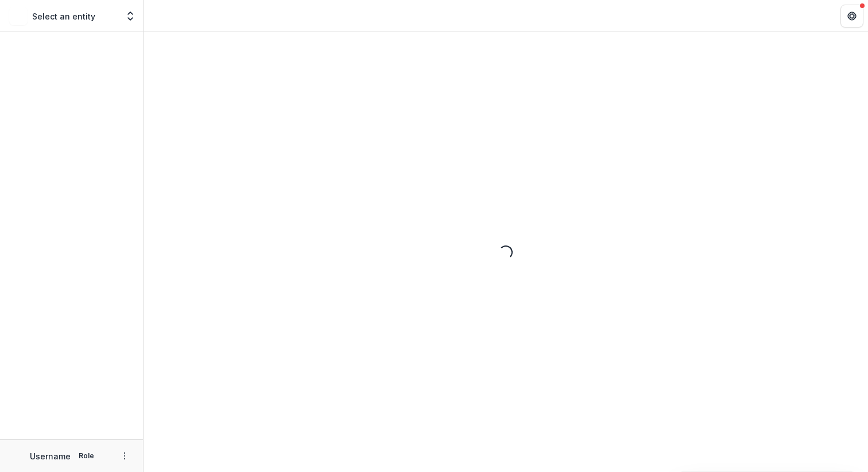 This screenshot has width=868, height=472. What do you see at coordinates (852, 16) in the screenshot?
I see `button: Get Help` at bounding box center [852, 16].